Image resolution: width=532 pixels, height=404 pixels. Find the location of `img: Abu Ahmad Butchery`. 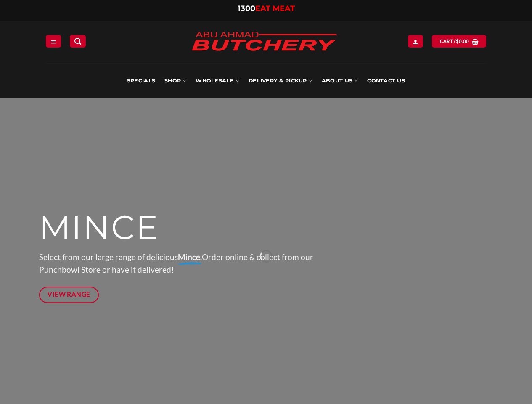

img: Abu Ahmad Butchery is located at coordinates (264, 42).